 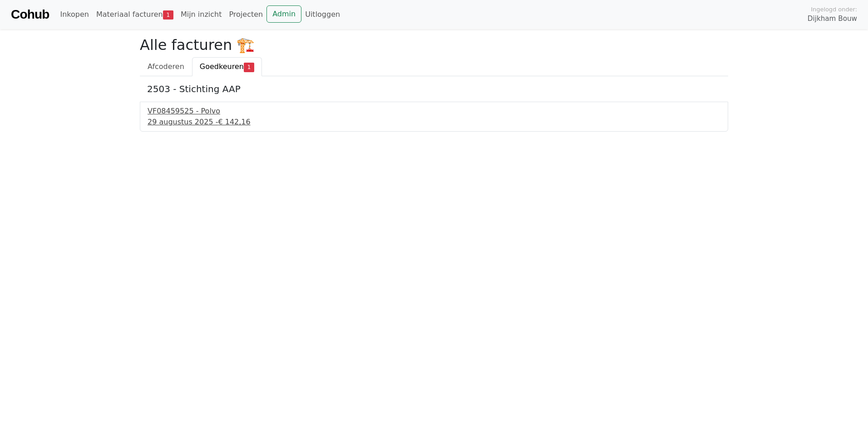 What do you see at coordinates (166, 67) in the screenshot?
I see `a: Afcoderen` at bounding box center [166, 67].